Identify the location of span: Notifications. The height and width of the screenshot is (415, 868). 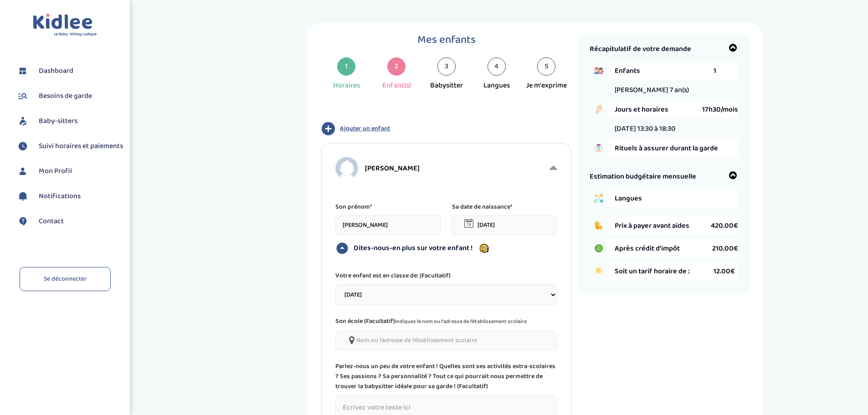
(60, 196).